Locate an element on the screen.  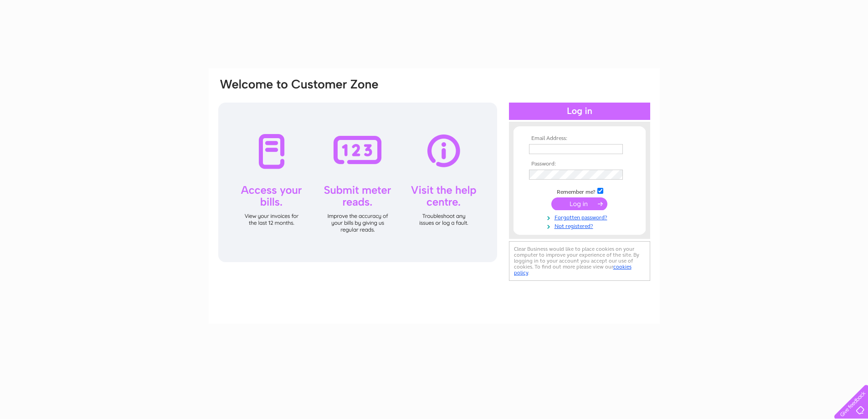
a: Not registered? is located at coordinates (581, 225).